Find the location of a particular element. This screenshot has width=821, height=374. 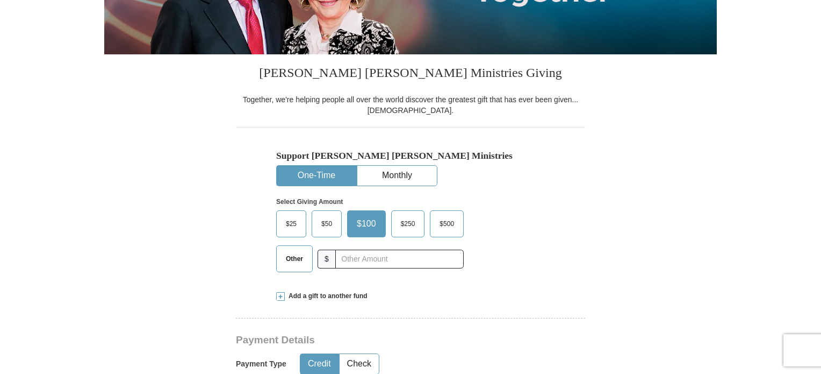

h3: Payment Details is located at coordinates (373, 340).